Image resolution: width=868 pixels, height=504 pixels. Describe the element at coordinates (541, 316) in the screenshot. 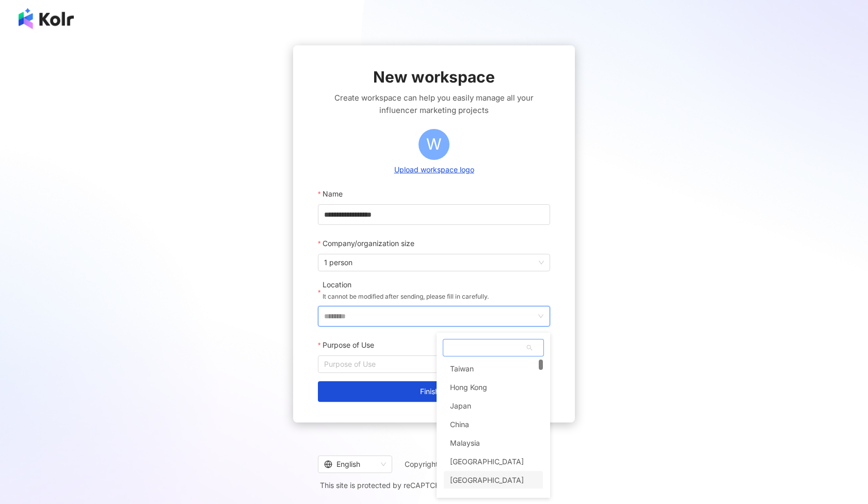

I see `span: down` at that location.